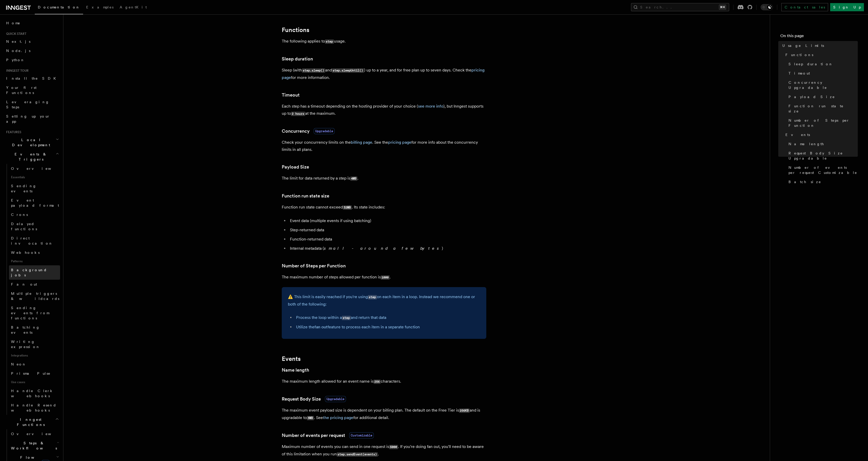 The width and height of the screenshot is (868, 461). I want to click on a: Home, so click(32, 23).